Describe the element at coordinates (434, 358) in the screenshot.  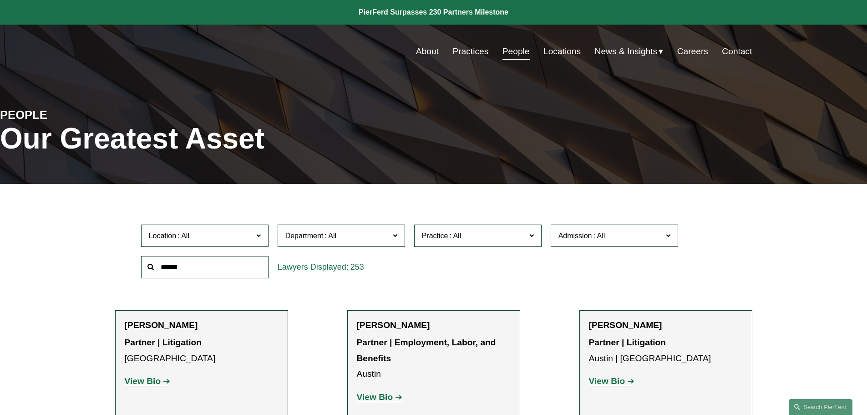
I see `p: Austin` at that location.